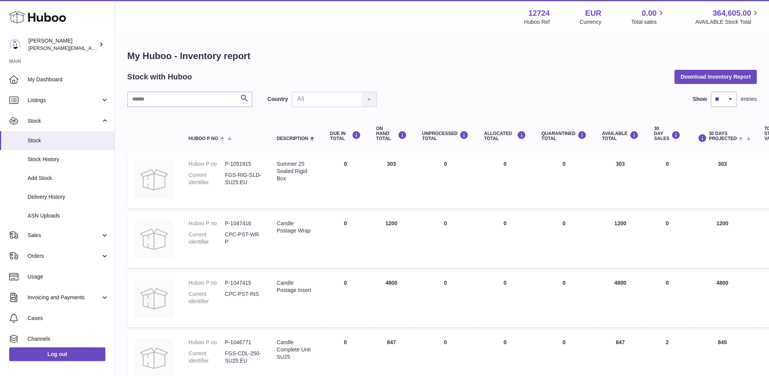 Image resolution: width=769 pixels, height=376 pixels. What do you see at coordinates (243, 357) in the screenshot?
I see `dd: FGS-CDL-250-SU25:EU` at bounding box center [243, 357].